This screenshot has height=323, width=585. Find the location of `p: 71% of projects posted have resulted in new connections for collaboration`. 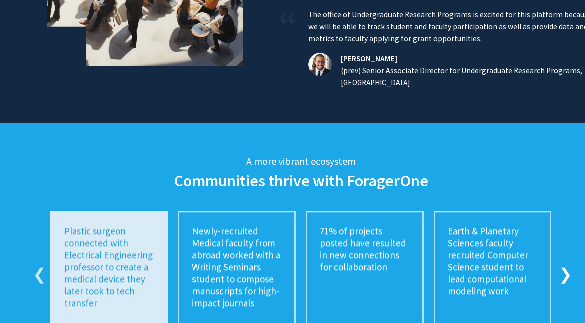

p: 71% of projects posted have resulted in new connections for collaboration is located at coordinates (364, 249).